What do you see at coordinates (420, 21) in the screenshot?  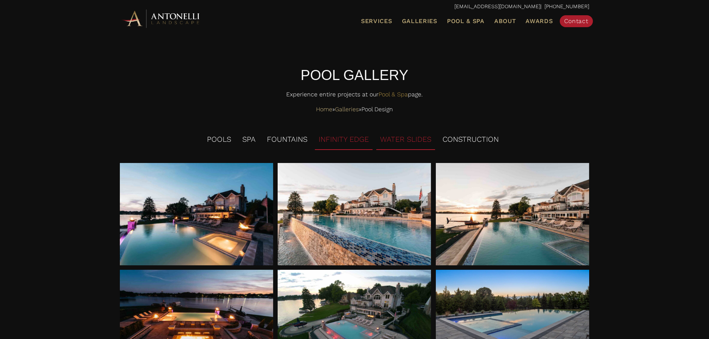 I see `span: Galleries` at bounding box center [420, 21].